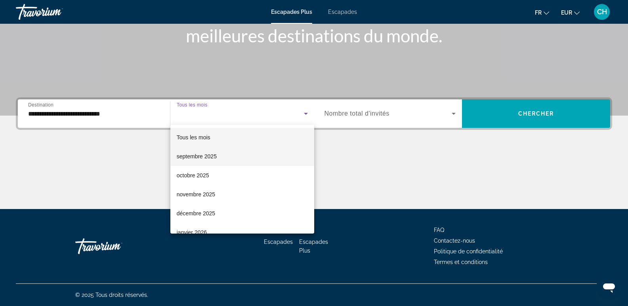  Describe the element at coordinates (197, 156) in the screenshot. I see `font: septembre 2025` at that location.